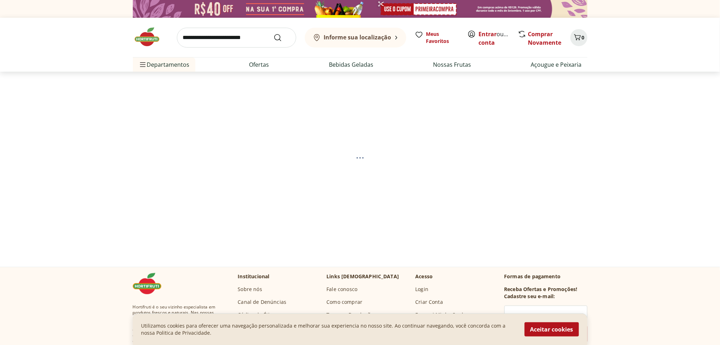 The width and height of the screenshot is (720, 345). What do you see at coordinates (424, 277) in the screenshot?
I see `p: Acesso` at bounding box center [424, 277].